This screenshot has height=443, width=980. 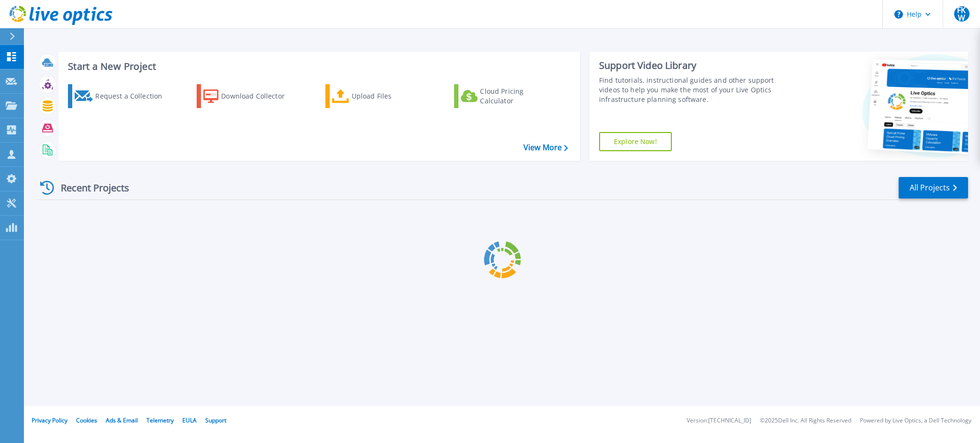 I want to click on a: EULA, so click(x=190, y=421).